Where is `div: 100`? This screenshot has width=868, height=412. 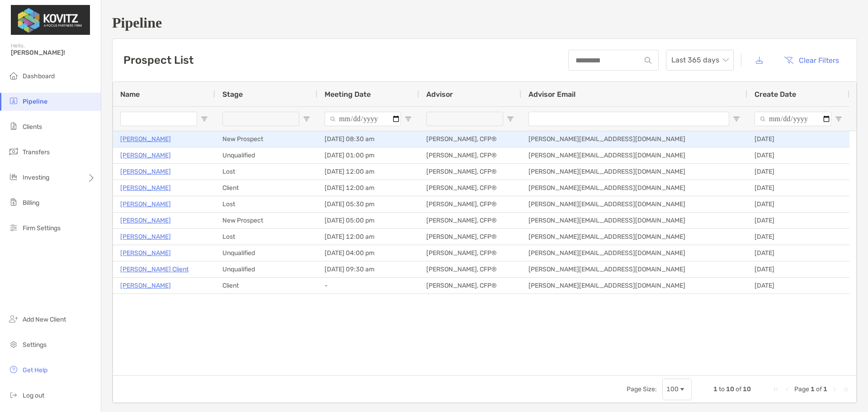 div: 100 is located at coordinates (672, 389).